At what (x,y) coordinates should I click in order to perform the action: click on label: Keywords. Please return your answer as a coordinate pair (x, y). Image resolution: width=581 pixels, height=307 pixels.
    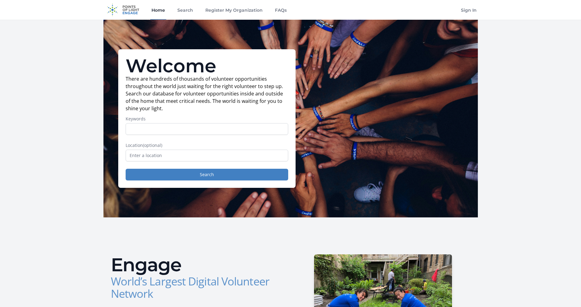
    Looking at the image, I should click on (207, 119).